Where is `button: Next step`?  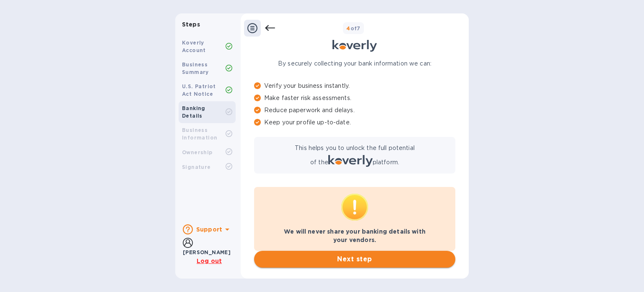
button: Next step is located at coordinates (355, 259).